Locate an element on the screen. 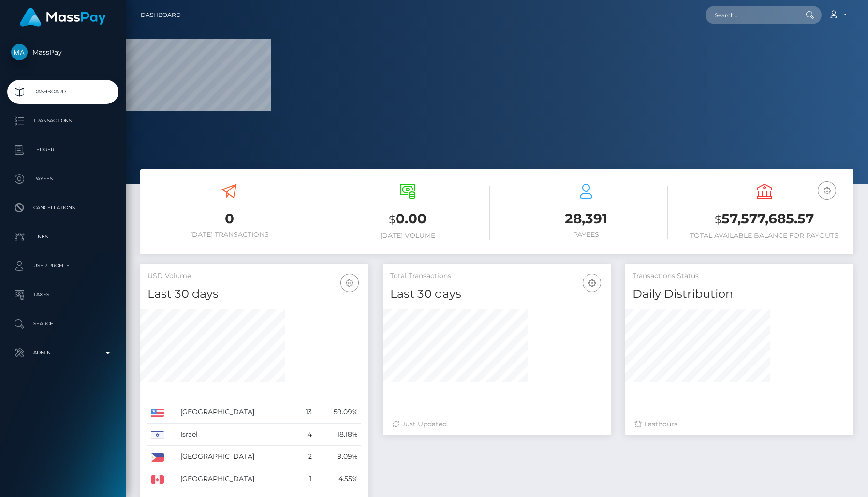 The width and height of the screenshot is (868, 497). img: PH.png is located at coordinates (157, 457).